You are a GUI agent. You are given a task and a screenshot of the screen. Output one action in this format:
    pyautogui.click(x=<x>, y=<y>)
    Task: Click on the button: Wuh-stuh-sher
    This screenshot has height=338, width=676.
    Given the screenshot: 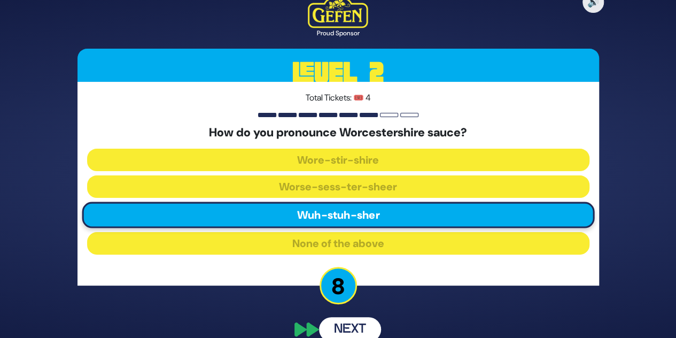 What is the action you would take?
    pyautogui.click(x=338, y=214)
    